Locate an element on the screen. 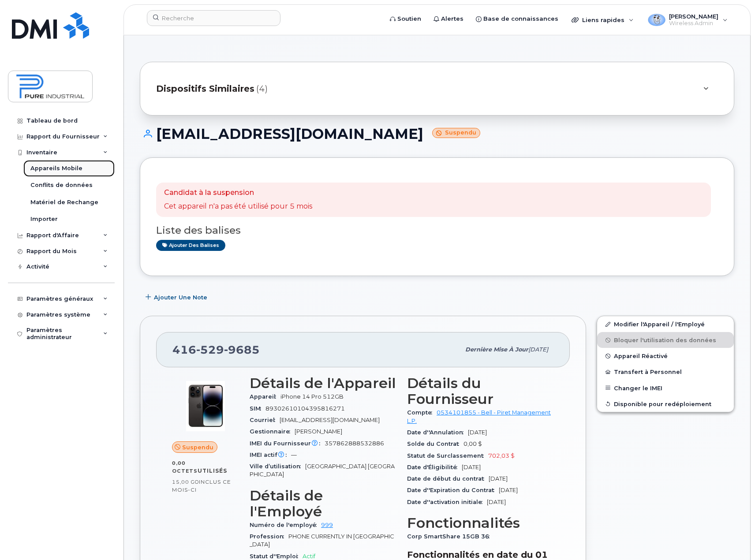 This screenshot has height=560, width=755. span: 15,00 Go is located at coordinates (185, 482).